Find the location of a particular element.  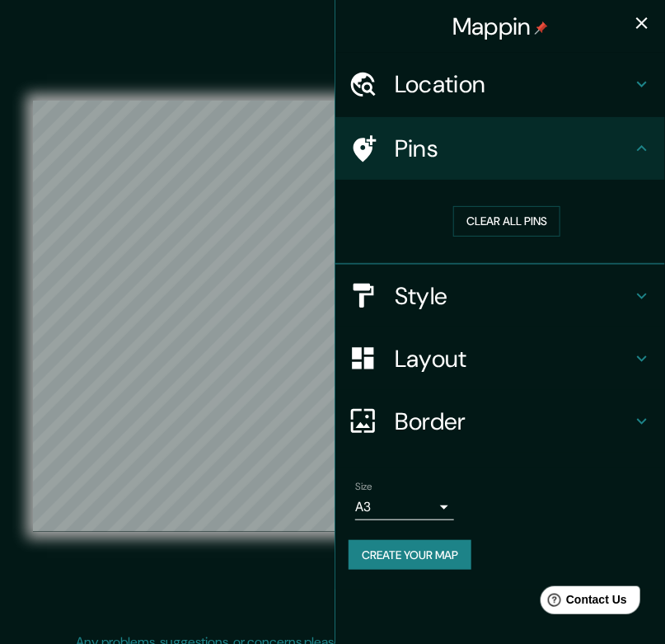

h4: Location is located at coordinates (513, 84).